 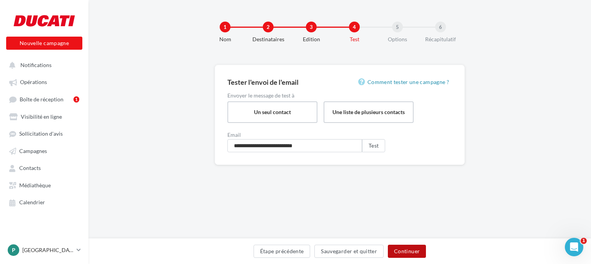 What do you see at coordinates (41, 116) in the screenshot?
I see `span: Visibilité en ligne` at bounding box center [41, 116].